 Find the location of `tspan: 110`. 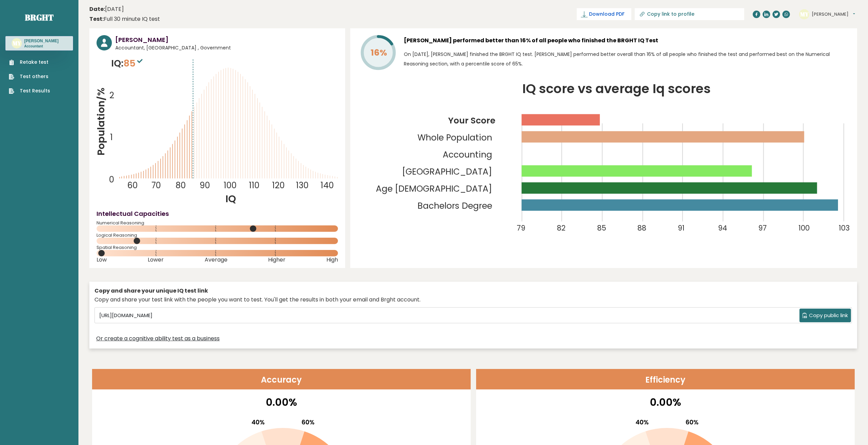

tspan: 110 is located at coordinates (254, 186).